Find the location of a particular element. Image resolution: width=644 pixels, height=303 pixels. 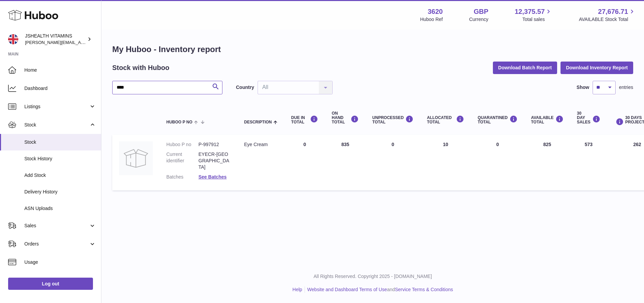

dt: Current identifier is located at coordinates (182, 160).